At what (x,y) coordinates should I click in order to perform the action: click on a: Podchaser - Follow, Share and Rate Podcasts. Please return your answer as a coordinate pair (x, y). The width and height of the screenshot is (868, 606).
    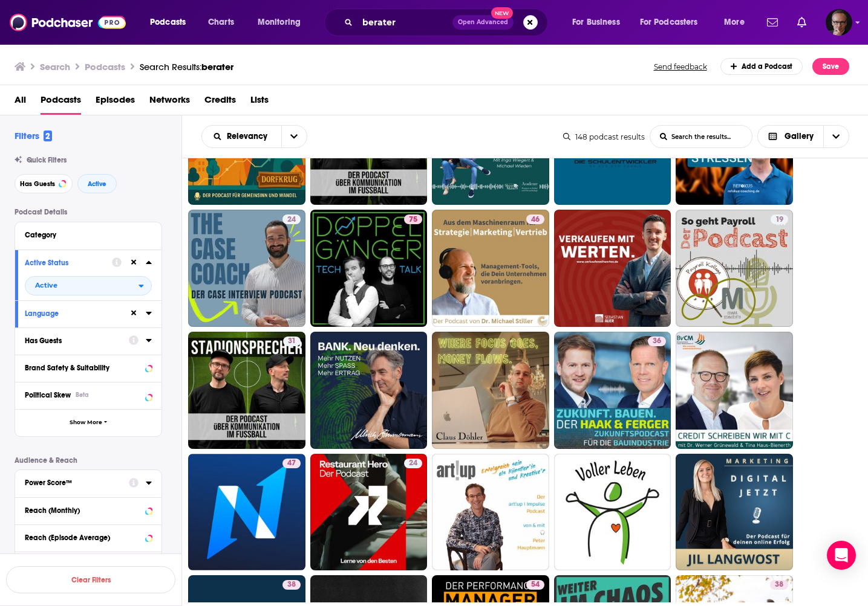
    Looking at the image, I should click on (67, 22).